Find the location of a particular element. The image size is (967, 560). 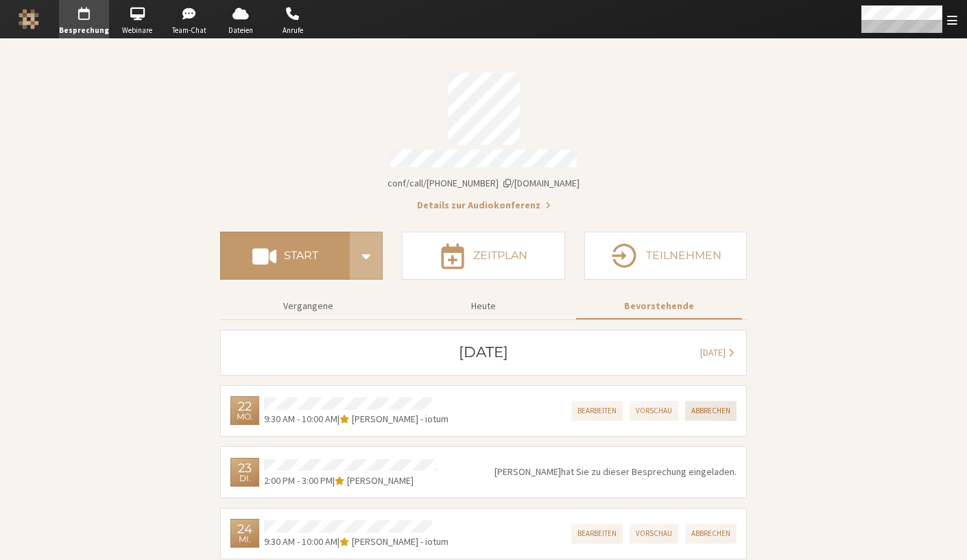

button: Zeitplan is located at coordinates (483, 255).